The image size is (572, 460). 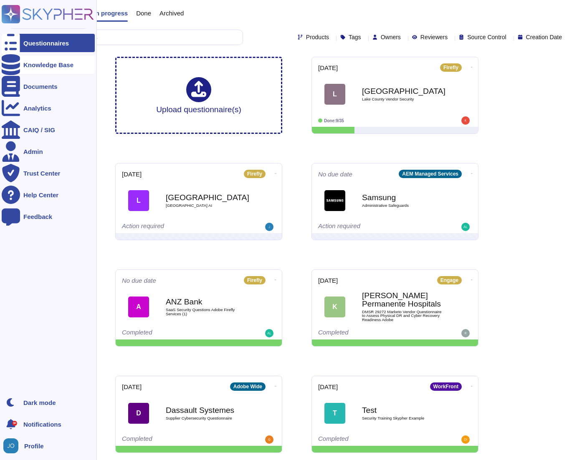 What do you see at coordinates (486, 37) in the screenshot?
I see `span: Source Control` at bounding box center [486, 37].